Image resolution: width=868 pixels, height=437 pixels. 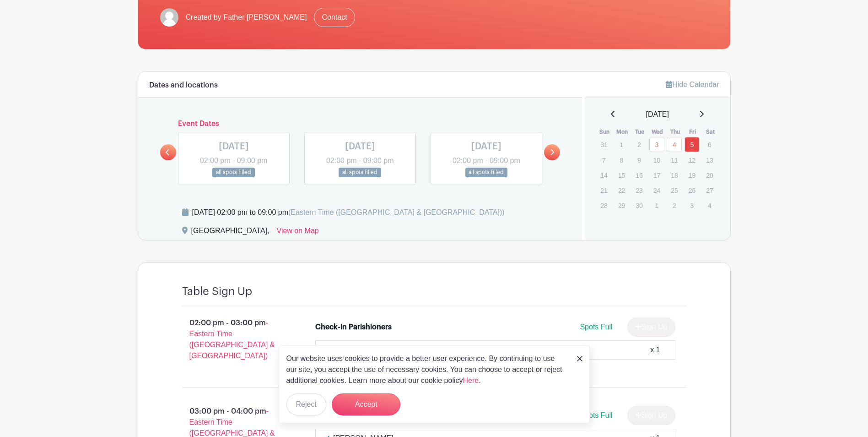 What do you see at coordinates (603, 175) in the screenshot?
I see `p: 14` at bounding box center [603, 175].